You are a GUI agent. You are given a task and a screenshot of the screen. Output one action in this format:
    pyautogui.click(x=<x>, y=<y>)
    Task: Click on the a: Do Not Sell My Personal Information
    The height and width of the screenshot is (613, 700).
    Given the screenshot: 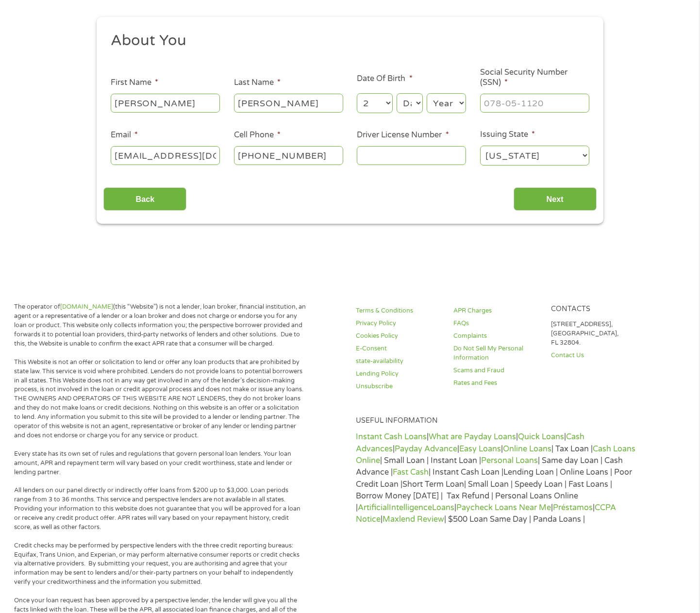 What is the action you would take?
    pyautogui.click(x=497, y=353)
    